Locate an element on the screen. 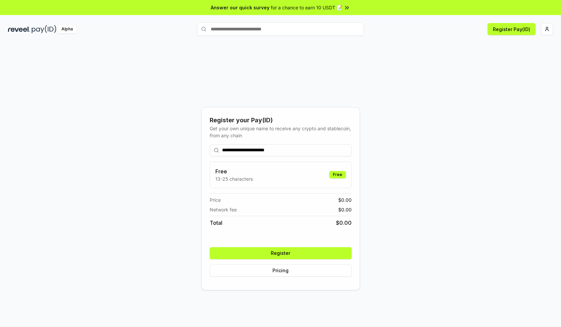  p: 13-25 characters is located at coordinates (234, 179).